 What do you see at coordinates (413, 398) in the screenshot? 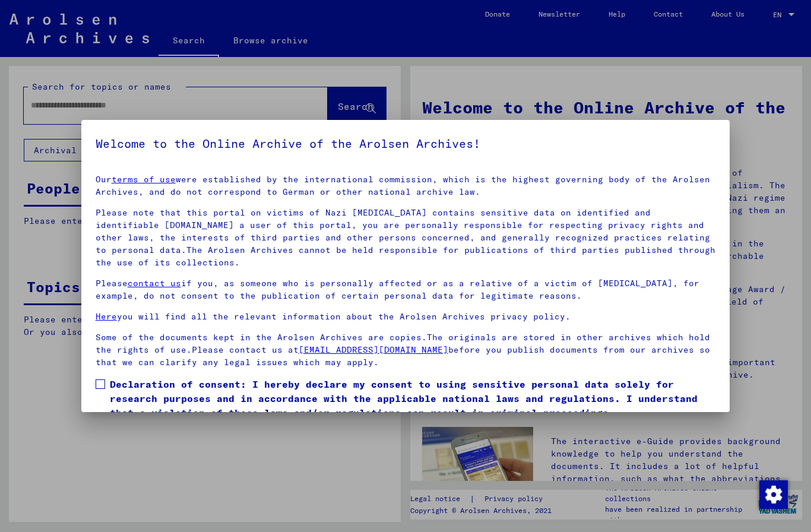
I see `span: Declaration of consent: I hereby declare my consent to using sensitive personal data solely for r...` at bounding box center [413, 398].